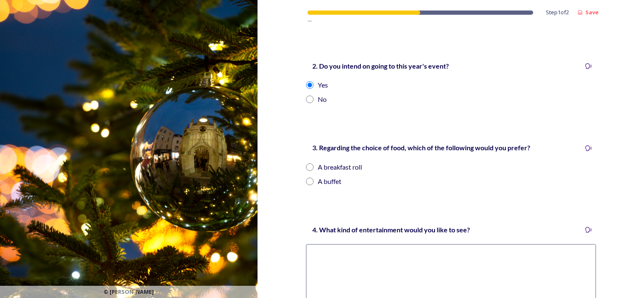  What do you see at coordinates (557, 12) in the screenshot?
I see `span: Step 1 of 2` at bounding box center [557, 12].